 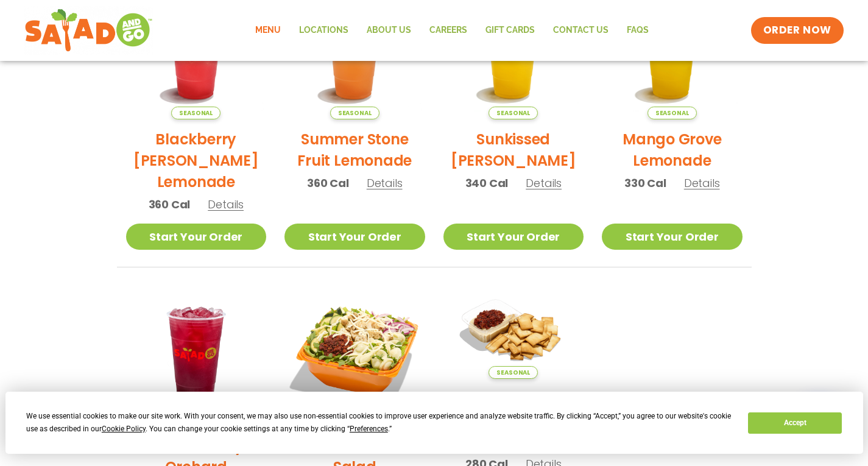 What do you see at coordinates (323, 31) in the screenshot?
I see `a: Locations` at bounding box center [323, 31].